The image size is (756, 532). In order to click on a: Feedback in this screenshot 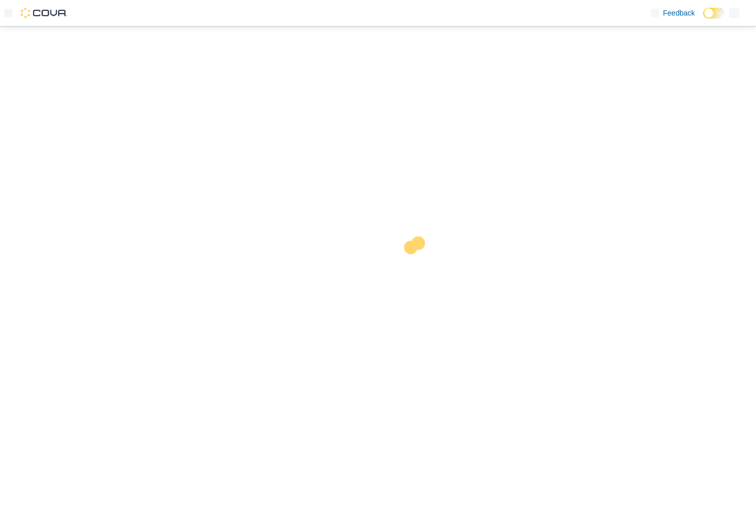, I will do `click(673, 13)`.